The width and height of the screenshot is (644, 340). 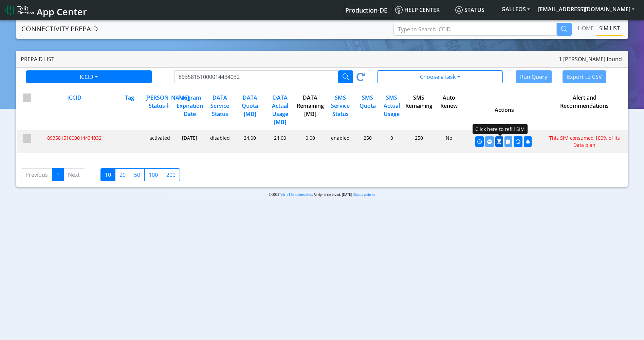 I want to click on button: Run Query, so click(x=533, y=77).